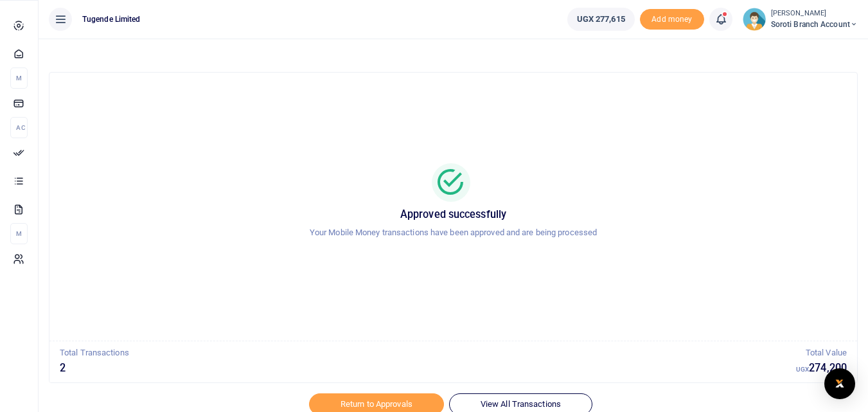 The height and width of the screenshot is (412, 868). What do you see at coordinates (428, 368) in the screenshot?
I see `h5: 2` at bounding box center [428, 368].